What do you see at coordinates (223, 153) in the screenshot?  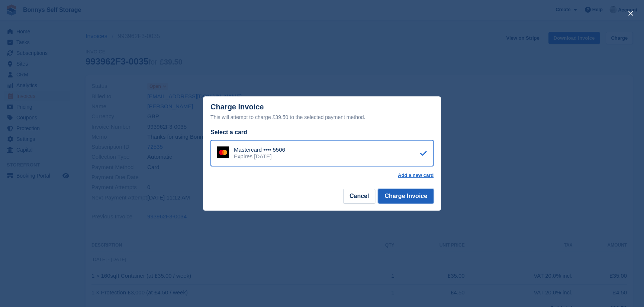 I see `img: Mastercard Logo` at bounding box center [223, 153].